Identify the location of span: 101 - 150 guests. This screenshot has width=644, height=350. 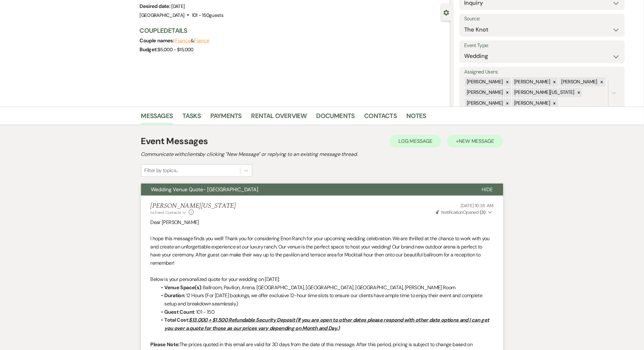
(208, 15).